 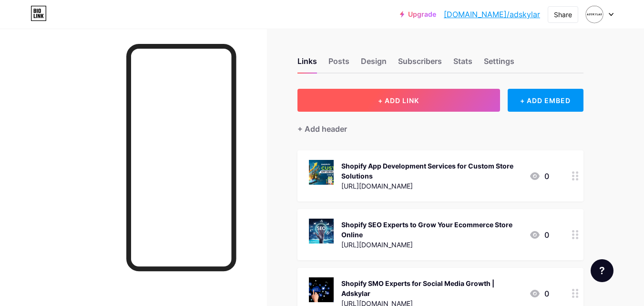 What do you see at coordinates (307, 64) in the screenshot?
I see `div: Links` at bounding box center [307, 64].